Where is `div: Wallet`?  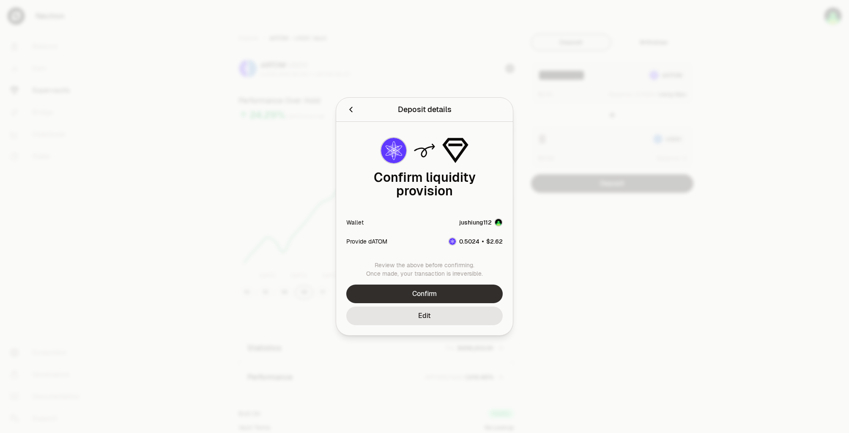
div: Wallet is located at coordinates (355, 222).